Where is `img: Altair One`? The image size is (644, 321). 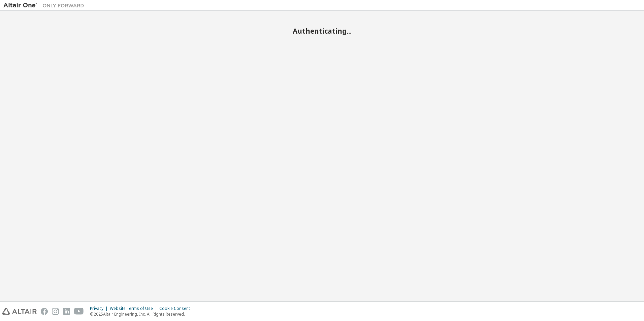 img: Altair One is located at coordinates (46, 5).